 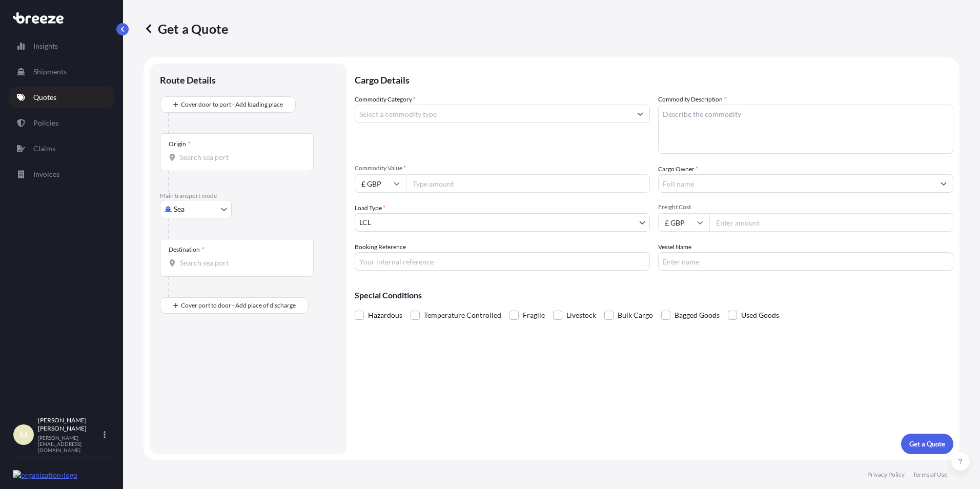 What do you see at coordinates (886, 475) in the screenshot?
I see `a: Privacy Policy` at bounding box center [886, 475].